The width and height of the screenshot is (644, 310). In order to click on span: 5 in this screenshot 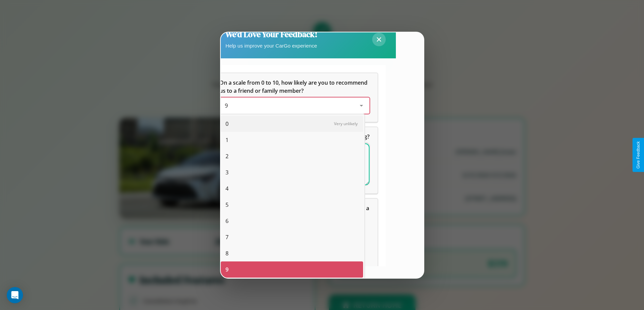, I will do `click(227, 205)`.